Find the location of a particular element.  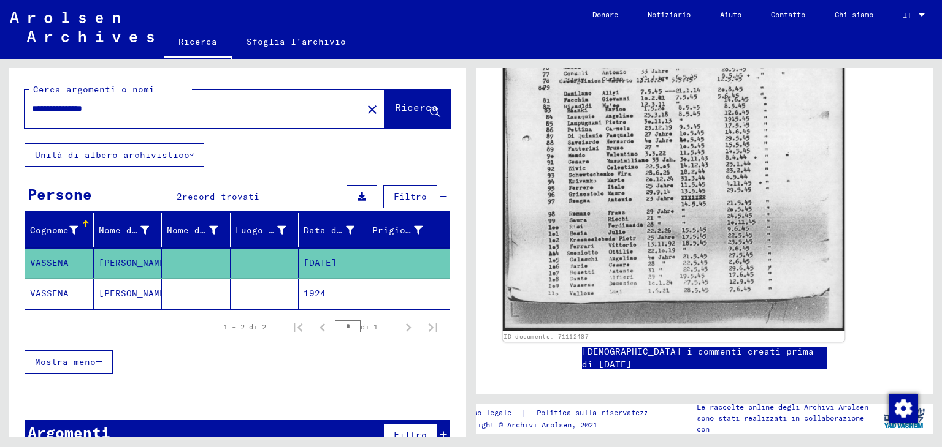

button: Pagina precedente is located at coordinates (322, 327).